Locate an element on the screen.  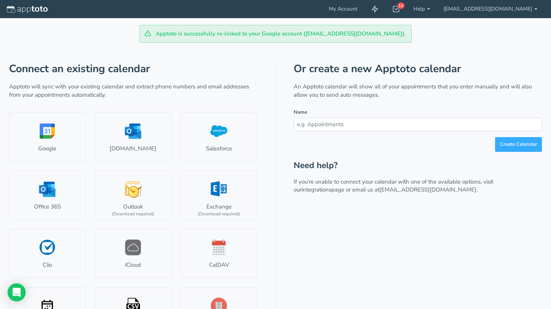
h2: Need help? is located at coordinates (417, 165).